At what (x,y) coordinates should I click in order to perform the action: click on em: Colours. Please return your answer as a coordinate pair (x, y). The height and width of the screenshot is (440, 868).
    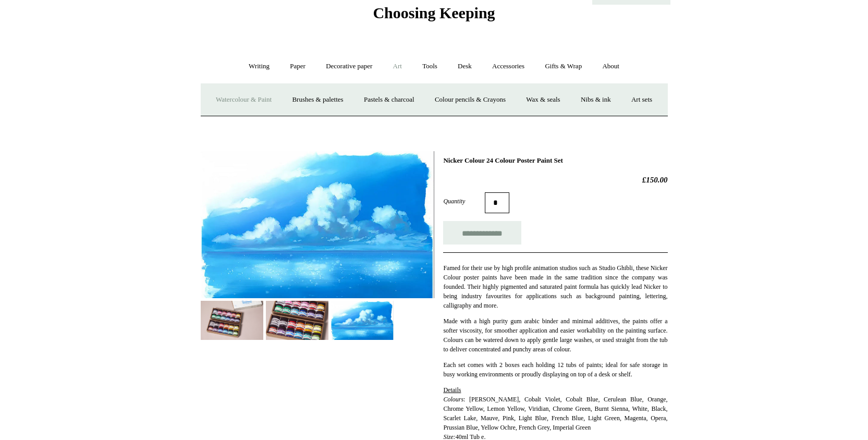
    Looking at the image, I should click on (453, 400).